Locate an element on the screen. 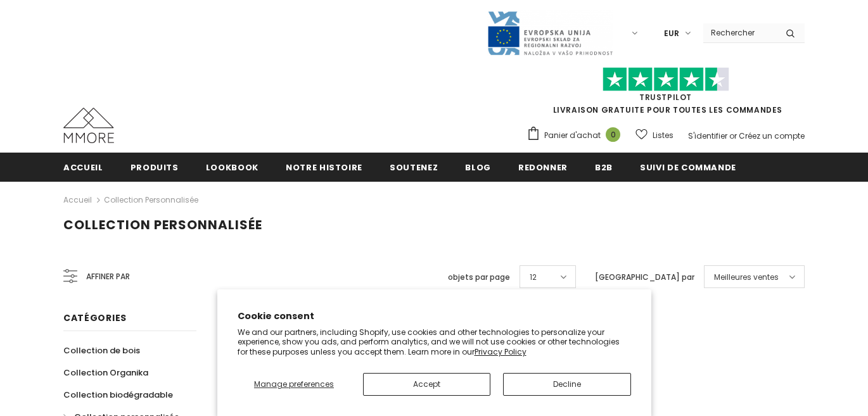 The width and height of the screenshot is (868, 416). span: Blog is located at coordinates (477, 167).